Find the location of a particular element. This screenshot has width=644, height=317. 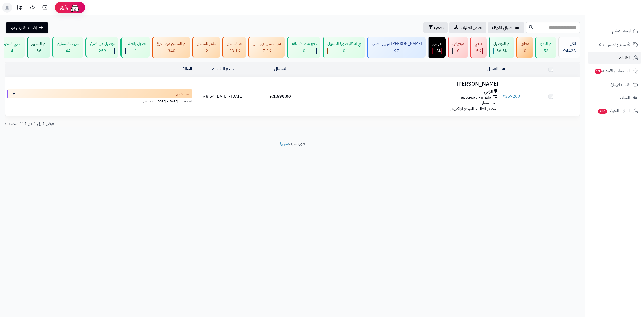

div: تم الشحن مع ناقل is located at coordinates (267, 44).